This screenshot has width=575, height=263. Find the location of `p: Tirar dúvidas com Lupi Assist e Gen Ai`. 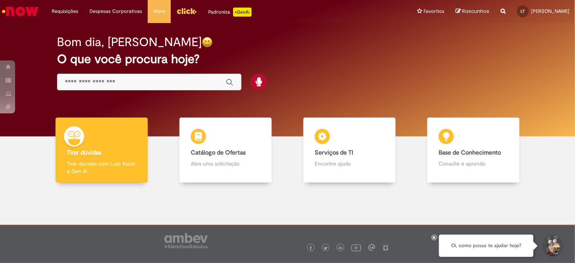

p: Tirar dúvidas com Lupi Assist e Gen Ai is located at coordinates (102, 167).